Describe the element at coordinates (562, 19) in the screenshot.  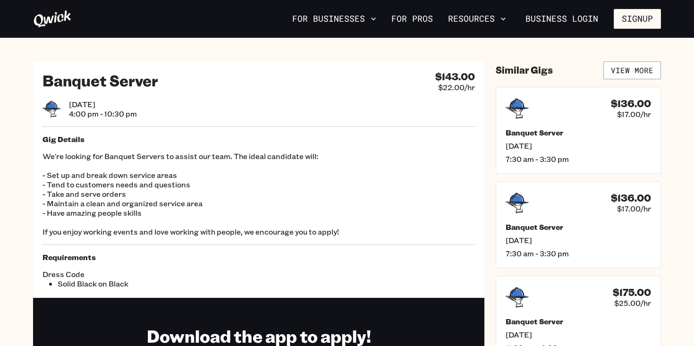
I see `a: Business Login` at that location.